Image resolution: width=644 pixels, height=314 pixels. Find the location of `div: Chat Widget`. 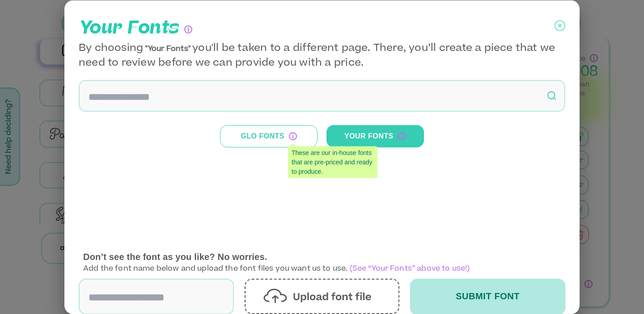

div: Chat Widget is located at coordinates (621, 293).